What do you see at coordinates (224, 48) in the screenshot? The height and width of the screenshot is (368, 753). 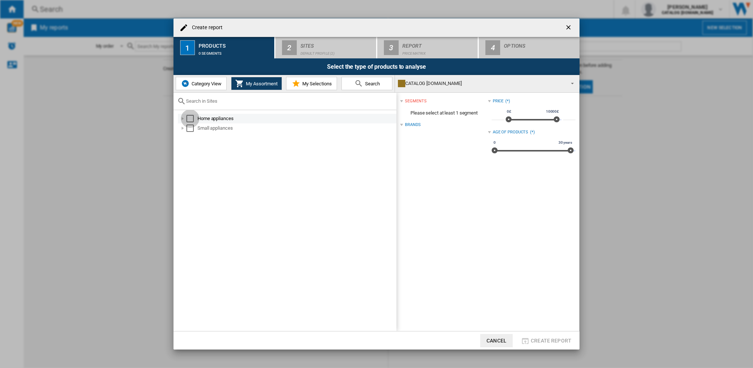 I see `button: 1 Products 0 segments` at bounding box center [224, 48].